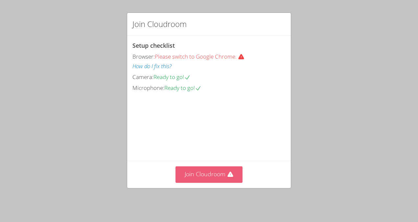  I want to click on h2: Join Cloudroom, so click(159, 24).